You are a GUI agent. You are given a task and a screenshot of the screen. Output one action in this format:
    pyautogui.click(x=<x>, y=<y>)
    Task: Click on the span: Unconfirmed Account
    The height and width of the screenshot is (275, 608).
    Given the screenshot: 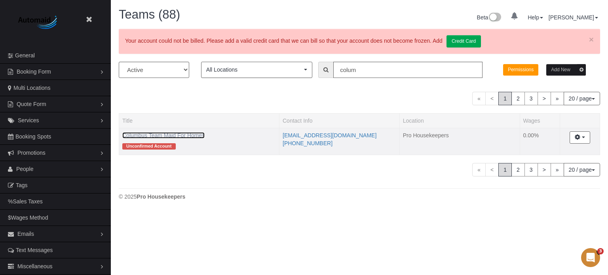 What is the action you would take?
    pyautogui.click(x=149, y=146)
    